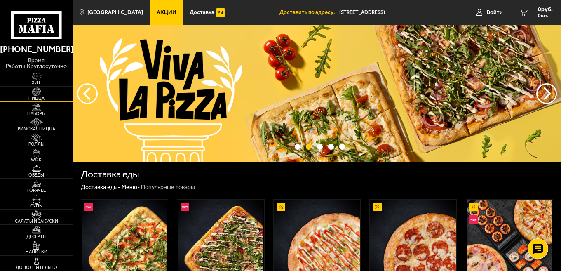  Describe the element at coordinates (494, 12) in the screenshot. I see `span: Войти` at that location.